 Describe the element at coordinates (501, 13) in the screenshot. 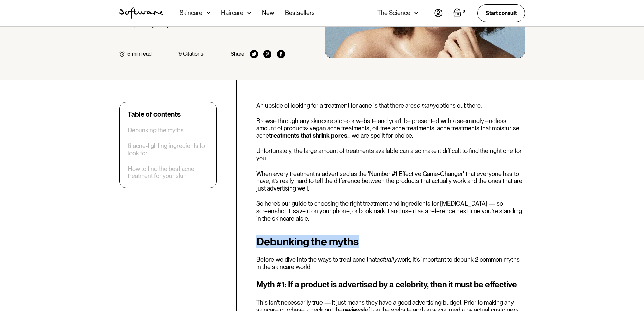

I see `a: Start consult` at that location.